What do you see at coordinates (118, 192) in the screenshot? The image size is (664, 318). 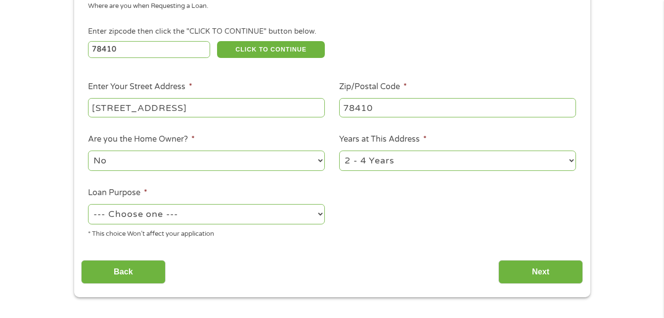 I see `label: Loan Purpose` at bounding box center [118, 192].